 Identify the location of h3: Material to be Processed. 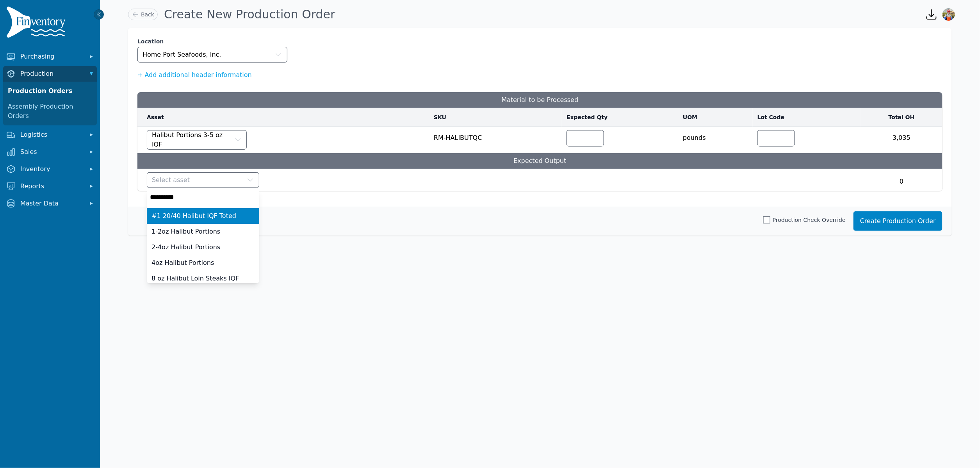
(540, 100).